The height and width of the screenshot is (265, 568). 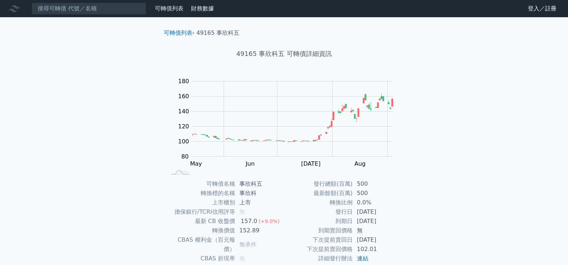 What do you see at coordinates (318, 221) in the screenshot?
I see `td: 到期日` at bounding box center [318, 221].